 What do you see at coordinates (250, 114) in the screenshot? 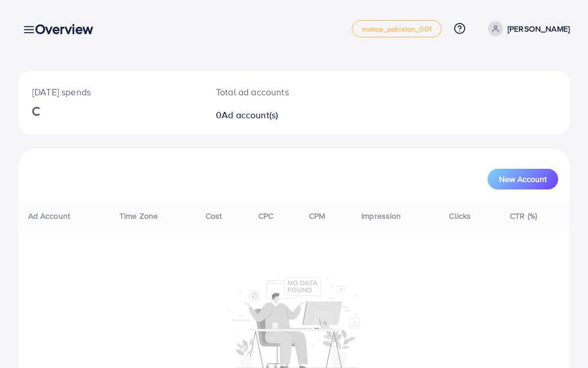
I see `span: Ad account(s)` at bounding box center [250, 114].